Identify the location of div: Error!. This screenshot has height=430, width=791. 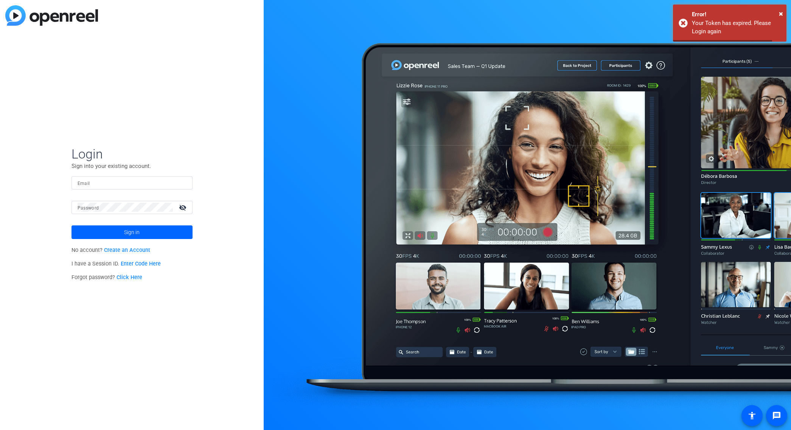
(736, 14).